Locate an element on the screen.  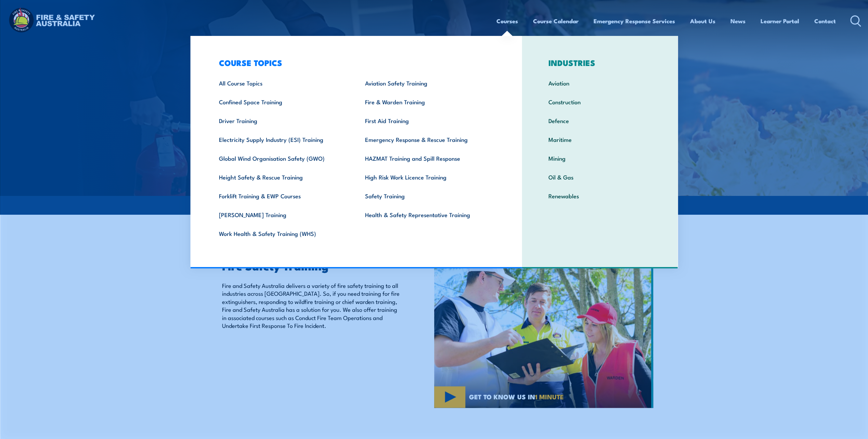
a: Health & Safety Representative Training is located at coordinates (427, 215).